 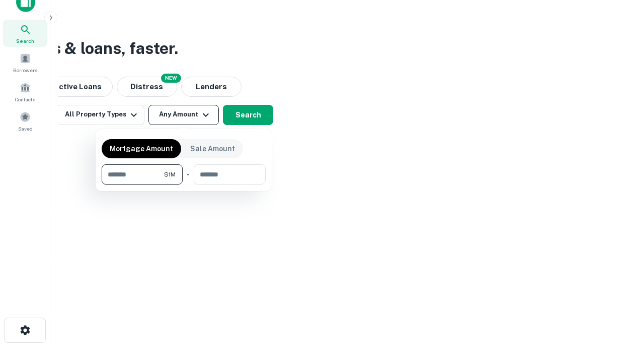 What do you see at coordinates (141, 149) in the screenshot?
I see `p: Mortgage Amount` at bounding box center [141, 149].